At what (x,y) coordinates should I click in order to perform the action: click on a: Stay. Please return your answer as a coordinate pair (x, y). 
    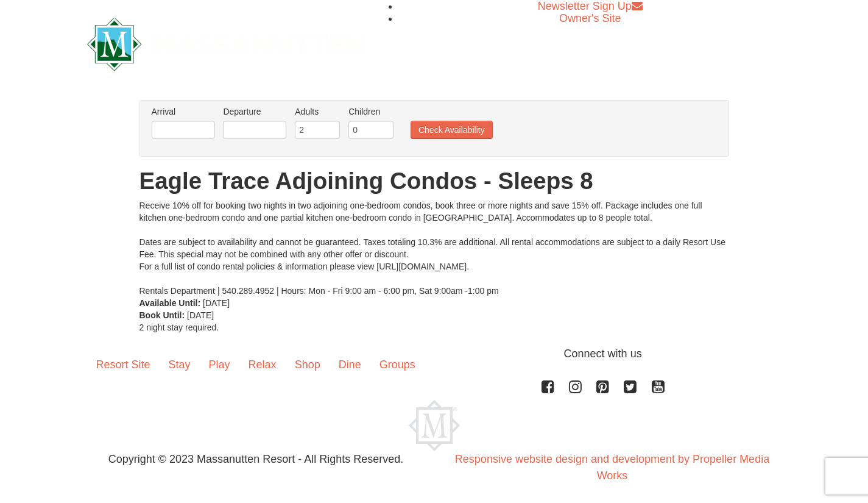
    Looking at the image, I should click on (179, 365).